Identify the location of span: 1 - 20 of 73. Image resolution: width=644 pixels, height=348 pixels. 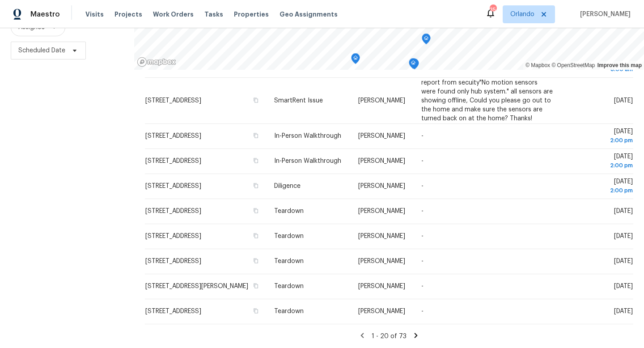
(389, 337).